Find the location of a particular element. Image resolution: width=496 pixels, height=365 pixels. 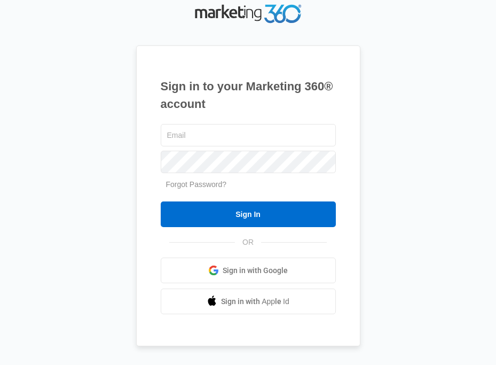

a: Sign in with Apple Id is located at coordinates (248, 301).